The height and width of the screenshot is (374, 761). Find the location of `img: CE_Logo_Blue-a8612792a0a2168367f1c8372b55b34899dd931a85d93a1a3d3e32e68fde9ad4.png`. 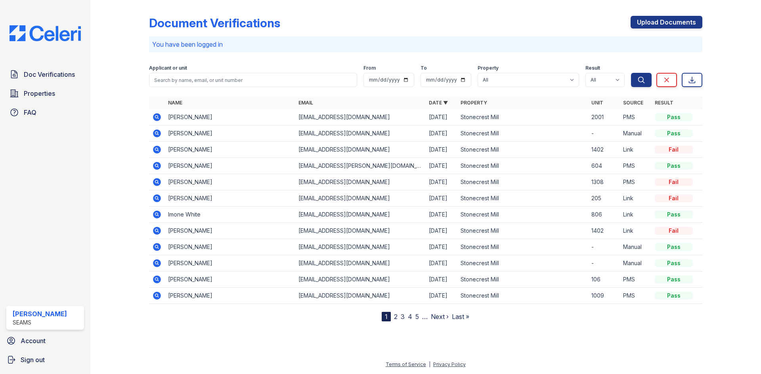

img: CE_Logo_Blue-a8612792a0a2168367f1c8372b55b34899dd931a85d93a1a3d3e32e68fde9ad4.png is located at coordinates (45, 33).